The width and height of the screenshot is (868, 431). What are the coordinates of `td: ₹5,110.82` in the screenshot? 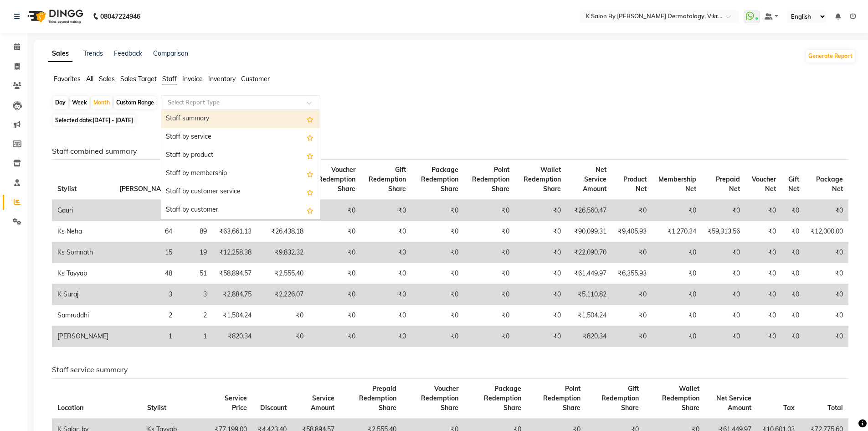 It's located at (590, 295).